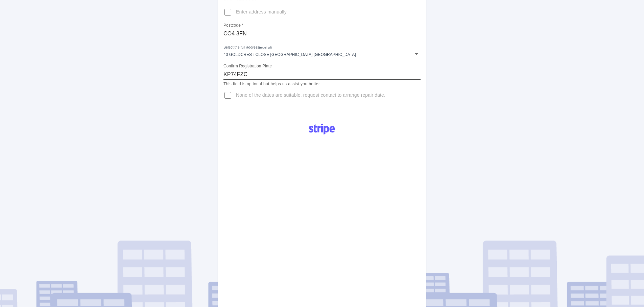  Describe the element at coordinates (311, 95) in the screenshot. I see `span: None of the dates are suitable, request contact to arrange repair date.` at that location.